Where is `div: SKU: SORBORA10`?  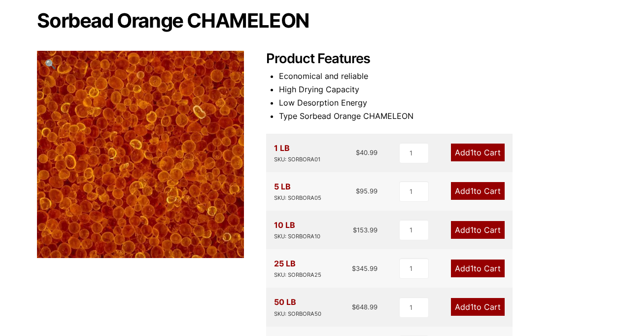
div: SKU: SORBORA10 is located at coordinates (297, 236).